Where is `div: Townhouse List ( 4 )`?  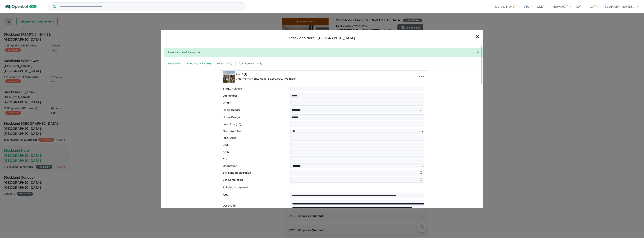 div: Townhouse List ( 4 ) is located at coordinates (251, 64).